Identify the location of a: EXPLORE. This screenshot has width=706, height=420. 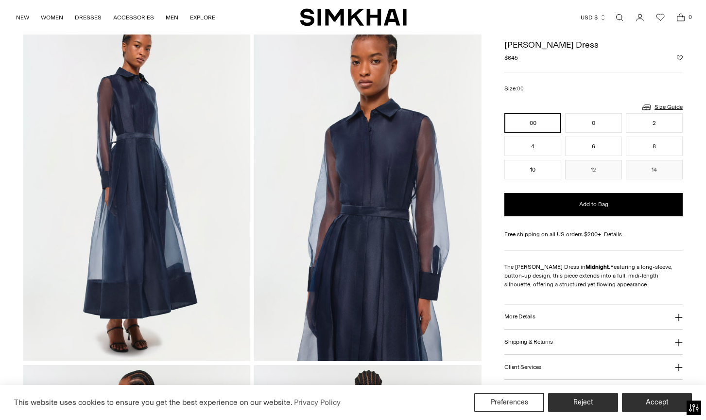
(203, 17).